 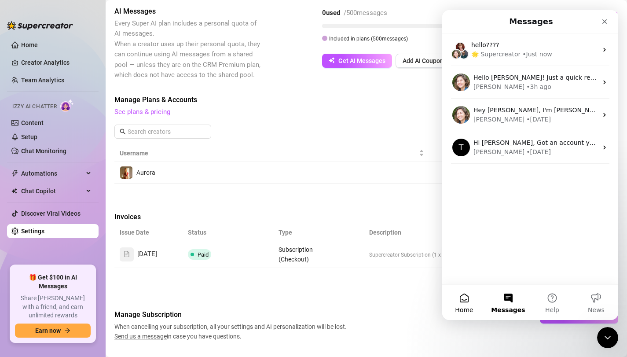 I want to click on button: Earn nowarrow-right, so click(x=53, y=330).